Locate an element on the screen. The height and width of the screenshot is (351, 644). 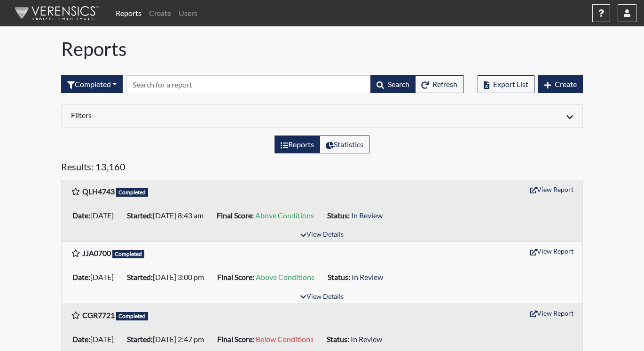
button: Create is located at coordinates (560, 84).